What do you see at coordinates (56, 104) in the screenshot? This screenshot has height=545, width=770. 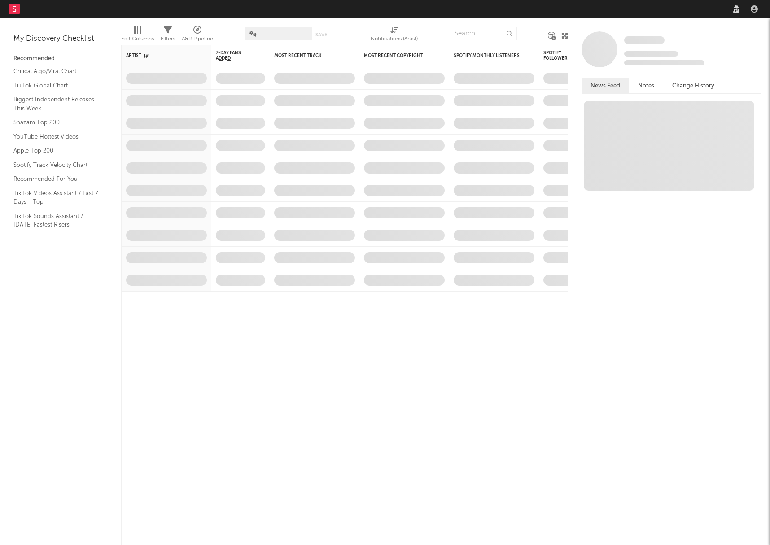 I see `a: Biggest Independent Releases This Week` at bounding box center [56, 104].